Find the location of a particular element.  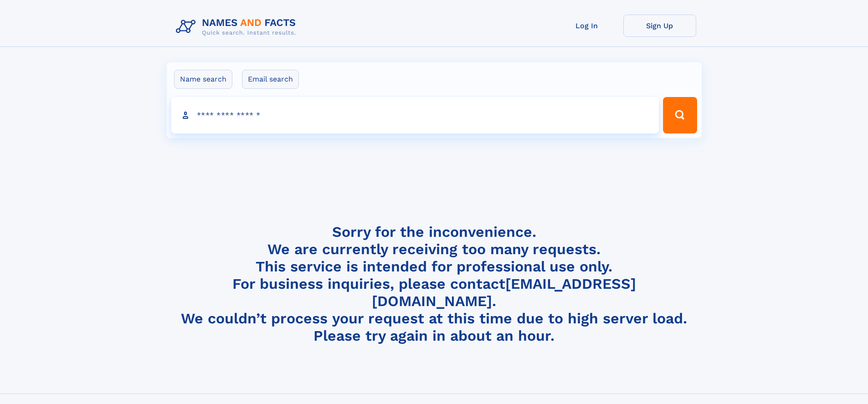

h4: Sorry for the inconvenience. We are currently receiving too many requests. This service is intend... is located at coordinates (434, 284).